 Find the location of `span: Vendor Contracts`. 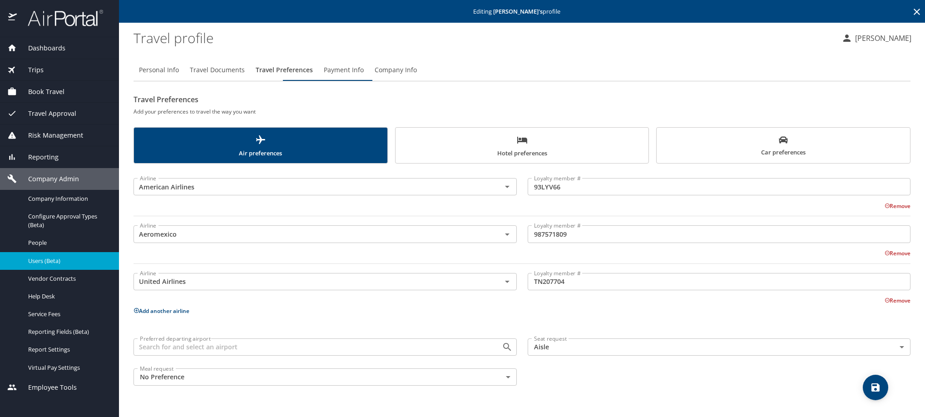

span: Vendor Contracts is located at coordinates (68, 278).